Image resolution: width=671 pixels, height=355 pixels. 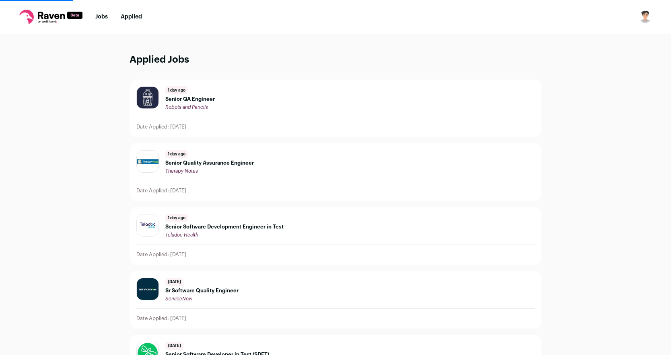 What do you see at coordinates (645, 17) in the screenshot?
I see `img: 14478034-medium_jpg` at bounding box center [645, 17].